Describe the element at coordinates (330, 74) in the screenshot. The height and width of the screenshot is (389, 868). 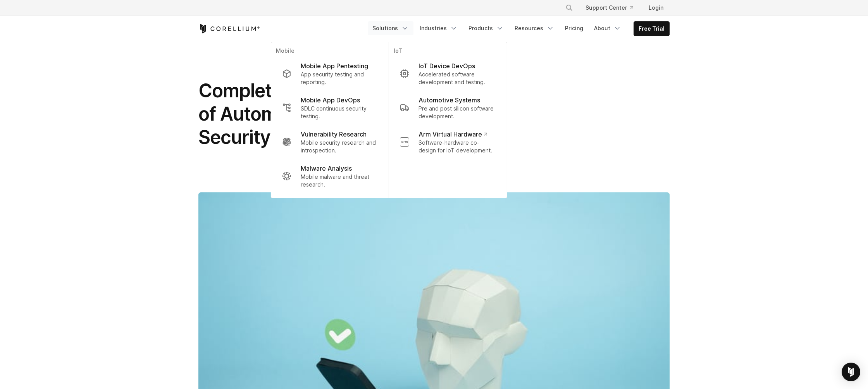
I see `a: Mobile App Pentesting App security testing and reporting.` at that location.